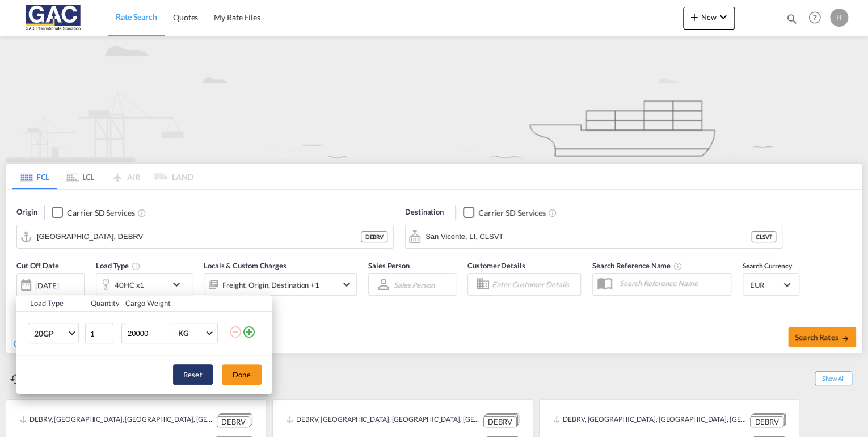 The height and width of the screenshot is (437, 868). Describe the element at coordinates (249, 332) in the screenshot. I see `md-icon: icon-plus-circle-outline` at that location.